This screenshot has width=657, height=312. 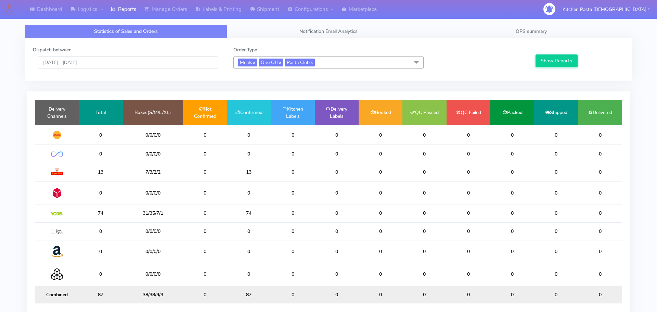 What do you see at coordinates (381, 112) in the screenshot?
I see `td: Booked` at bounding box center [381, 112].